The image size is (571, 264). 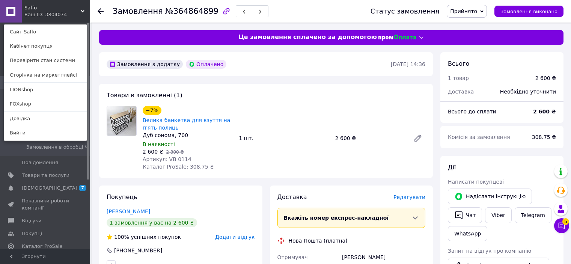 What do you see at coordinates (544, 137) in the screenshot?
I see `span: 308.75 ₴` at bounding box center [544, 137].